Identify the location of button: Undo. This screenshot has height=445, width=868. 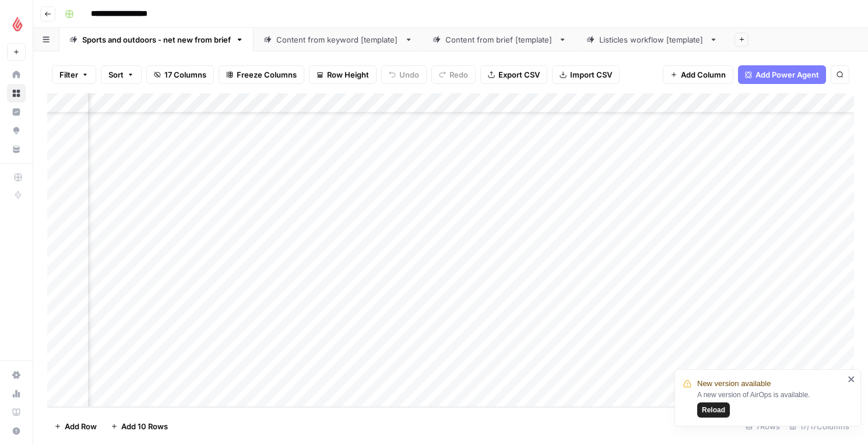
(404, 75).